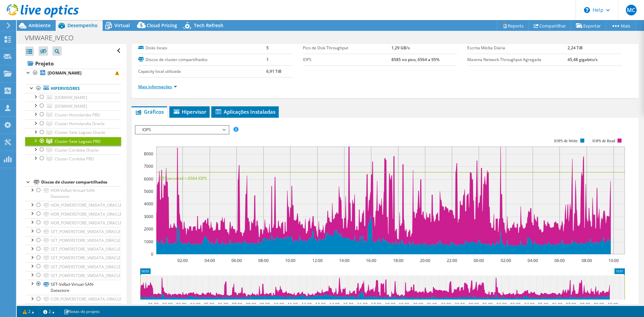 This screenshot has width=644, height=317. What do you see at coordinates (517, 60) in the screenshot?
I see `label: Maxima Network Throughput Agregada` at bounding box center [517, 60].